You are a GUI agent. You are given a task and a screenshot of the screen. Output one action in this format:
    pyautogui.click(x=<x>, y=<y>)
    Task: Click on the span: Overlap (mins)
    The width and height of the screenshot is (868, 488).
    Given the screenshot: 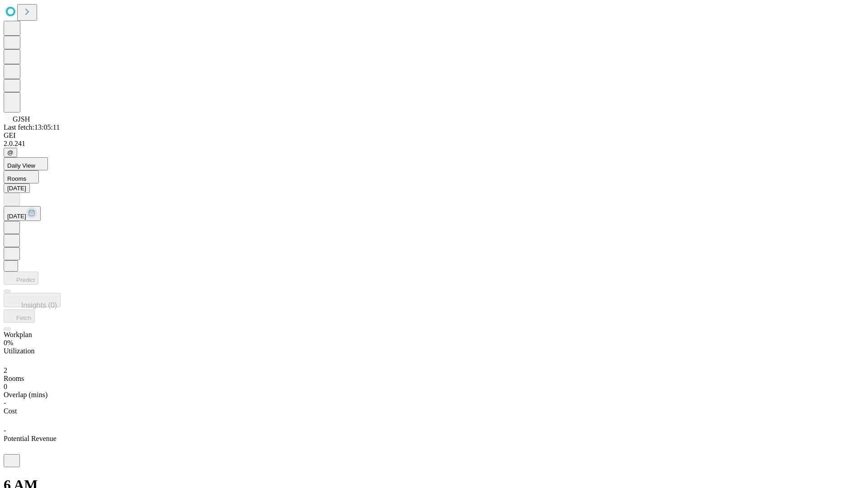 What is the action you would take?
    pyautogui.click(x=26, y=395)
    